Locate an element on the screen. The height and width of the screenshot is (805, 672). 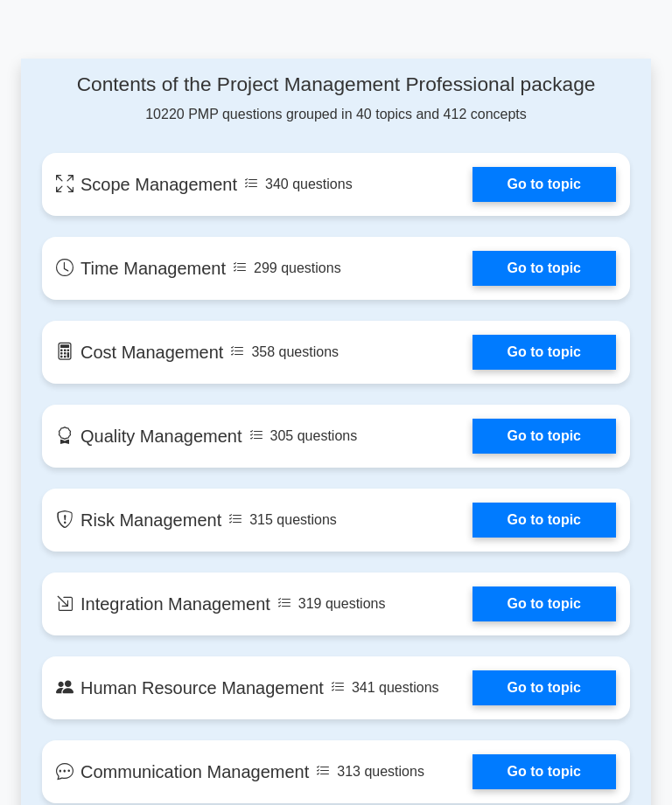
div: 10220 PMP questions grouped in 40 topics and 412 concepts is located at coordinates (336, 98).